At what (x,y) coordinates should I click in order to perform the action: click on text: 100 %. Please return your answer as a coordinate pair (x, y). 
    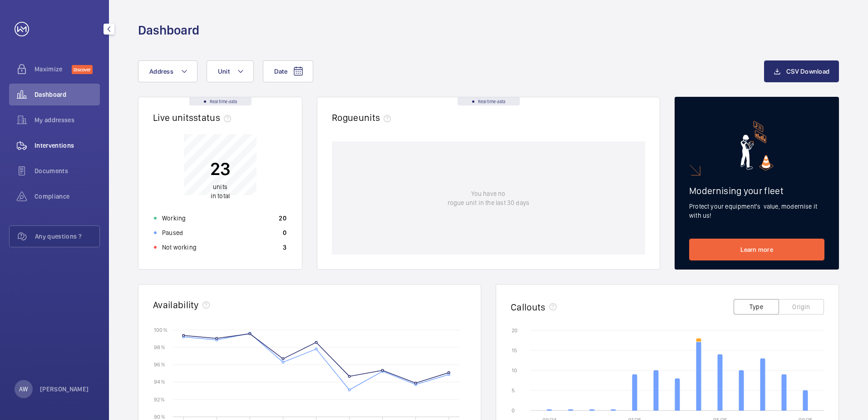
    Looking at the image, I should click on (161, 330).